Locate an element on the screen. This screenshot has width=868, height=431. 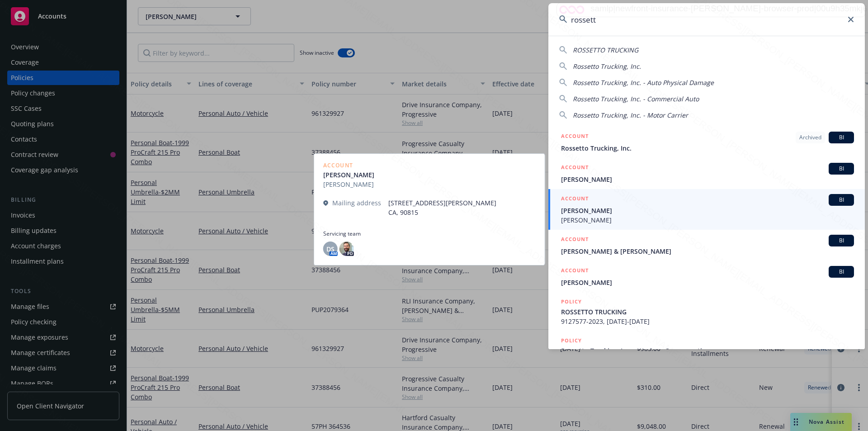
a: POLICYRossetto Trucking, Inc. - Workers Compensation is located at coordinates (707, 351).